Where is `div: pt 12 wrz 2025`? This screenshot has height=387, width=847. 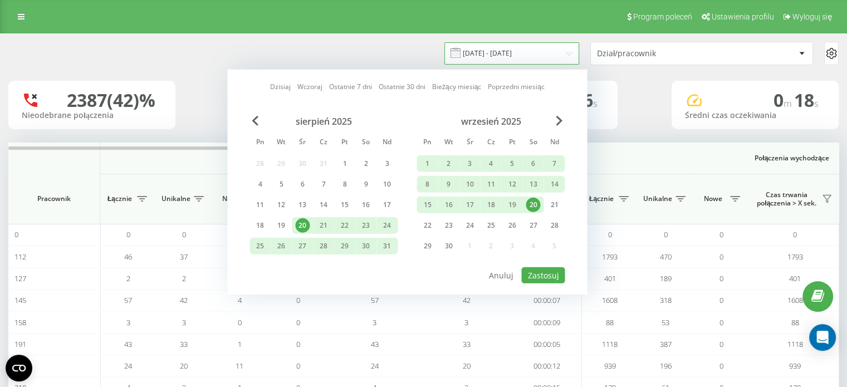 div: pt 12 wrz 2025 is located at coordinates (512, 184).